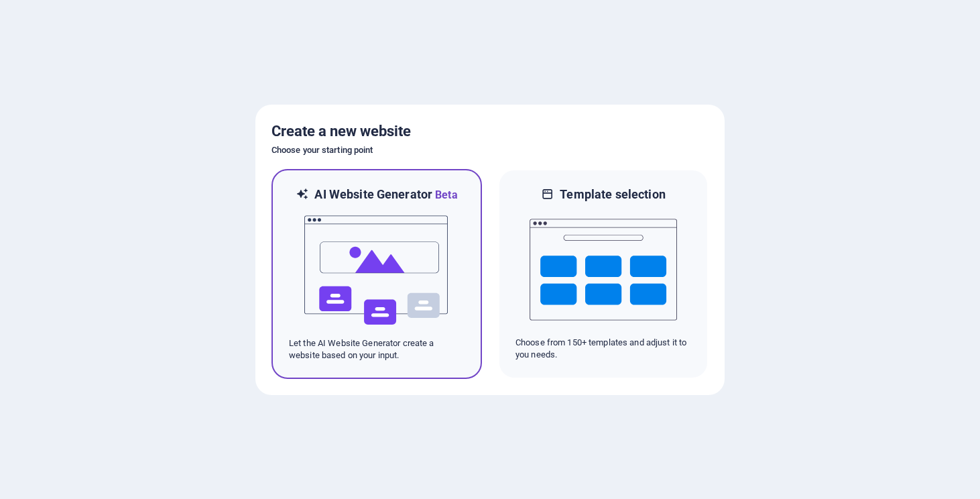 Image resolution: width=980 pixels, height=499 pixels. Describe the element at coordinates (445, 194) in the screenshot. I see `span: Beta` at that location.